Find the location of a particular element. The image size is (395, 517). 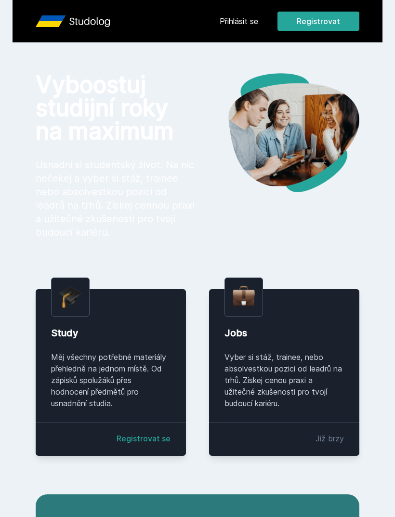

a: Registrovat se is located at coordinates (144, 438).